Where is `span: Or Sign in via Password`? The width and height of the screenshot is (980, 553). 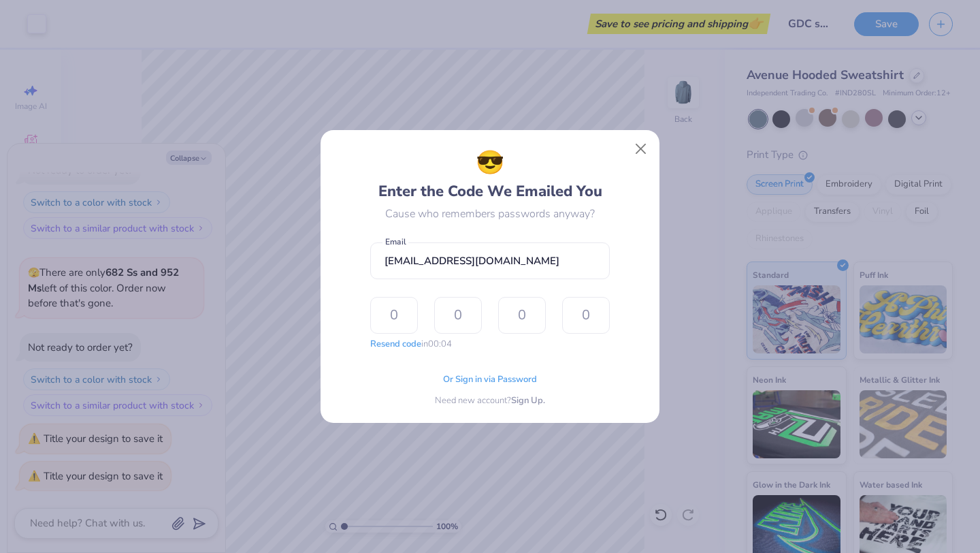
span: Or Sign in via Password is located at coordinates (490, 380).